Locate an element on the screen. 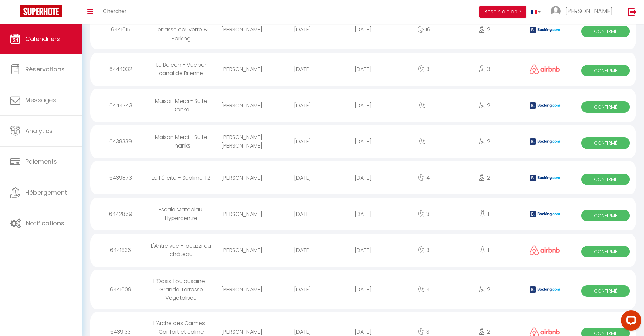 The width and height of the screenshot is (644, 336). span: Hébergement is located at coordinates (46, 192).